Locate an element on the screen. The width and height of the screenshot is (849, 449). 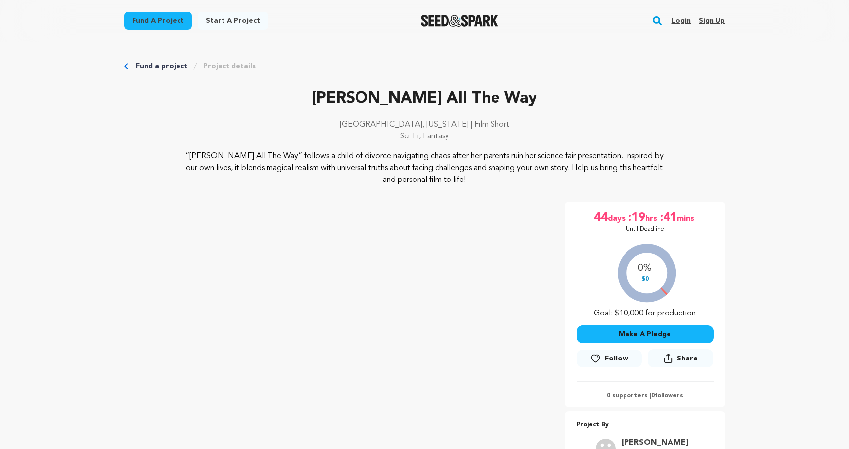
button: Make A Pledge is located at coordinates (645, 334).